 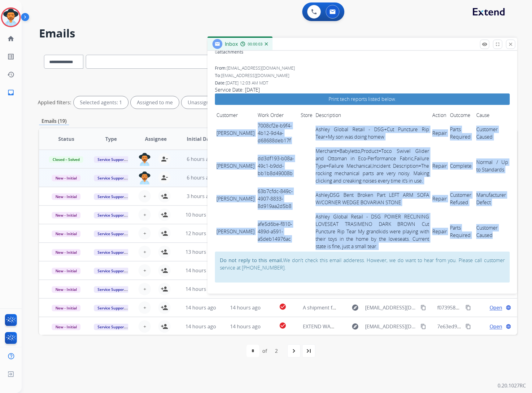 I want to click on div: Assigned to me, so click(x=155, y=102).